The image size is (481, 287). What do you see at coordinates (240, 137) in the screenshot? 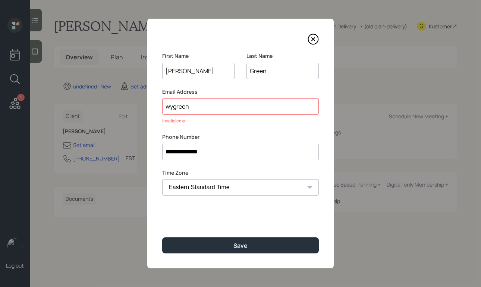
I see `label: Phone Number` at bounding box center [240, 137].